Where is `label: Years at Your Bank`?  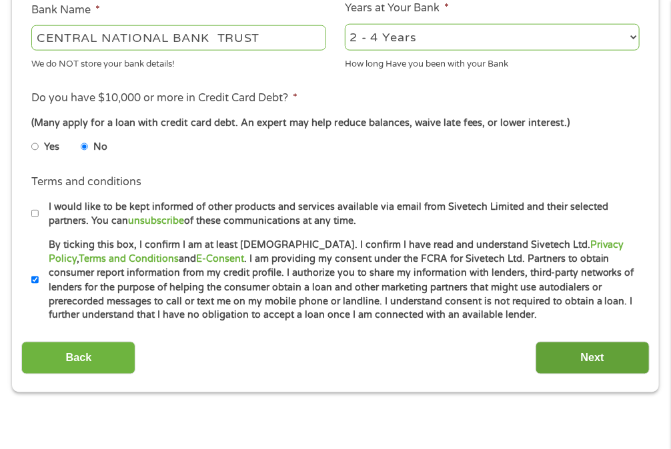 label: Years at Your Bank is located at coordinates (397, 8).